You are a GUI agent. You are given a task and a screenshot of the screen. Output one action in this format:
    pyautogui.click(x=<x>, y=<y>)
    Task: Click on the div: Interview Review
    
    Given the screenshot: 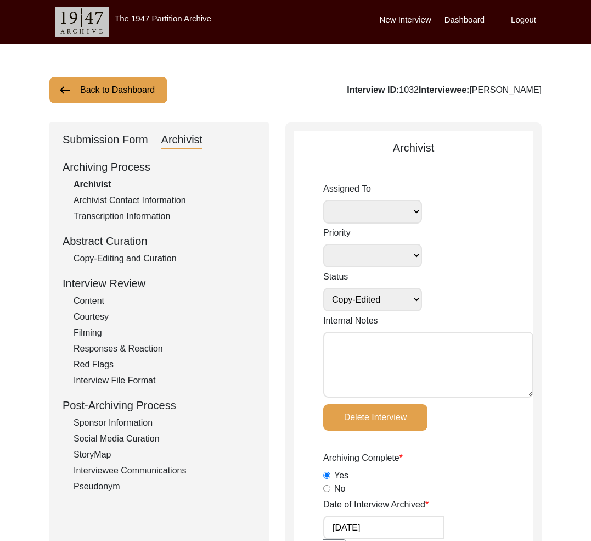 What is the action you would take?
    pyautogui.click(x=159, y=283)
    